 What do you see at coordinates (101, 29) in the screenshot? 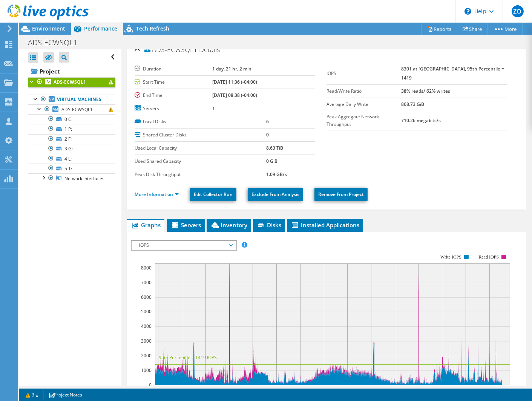
I see `span: Performance` at bounding box center [101, 29].